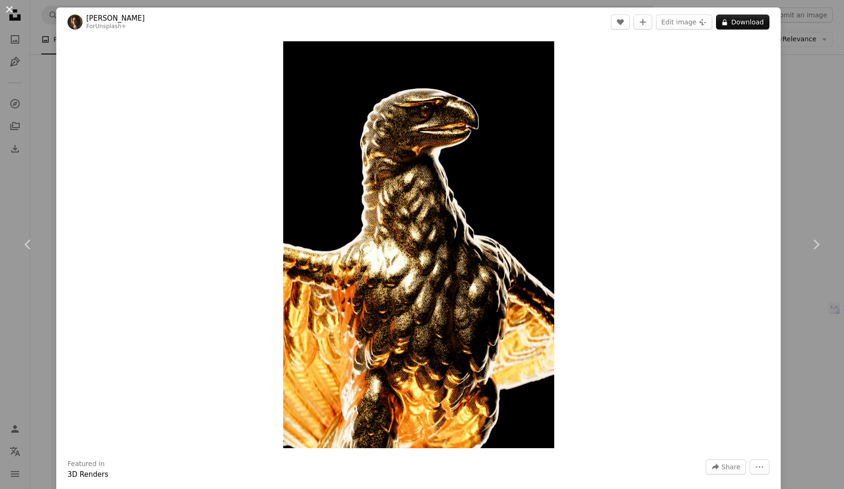 The height and width of the screenshot is (489, 844). I want to click on h3: Featured in, so click(86, 464).